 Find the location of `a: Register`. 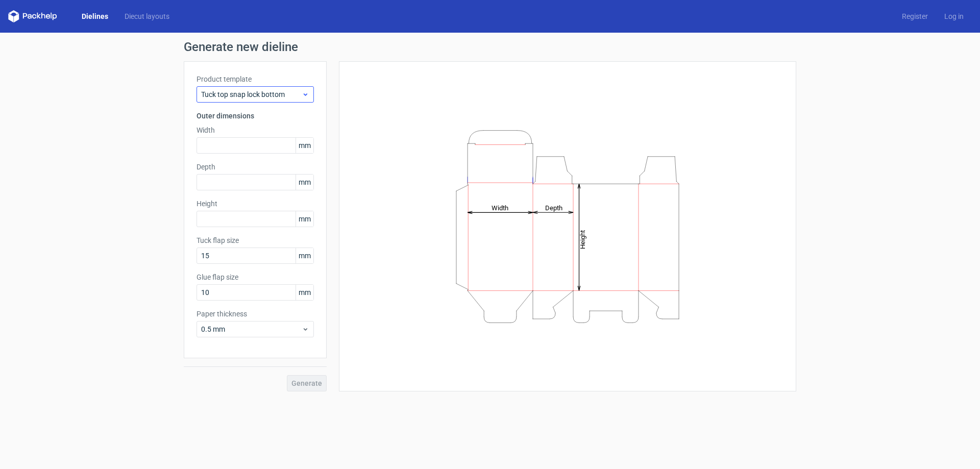

a: Register is located at coordinates (914, 17).